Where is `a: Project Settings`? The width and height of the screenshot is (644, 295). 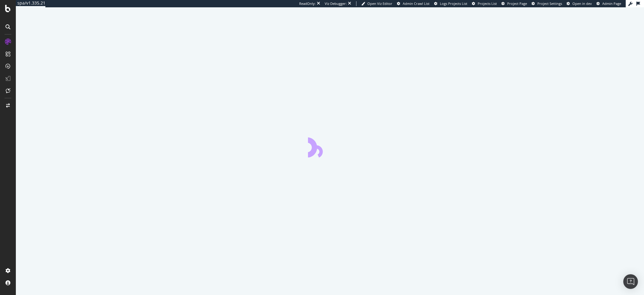
a: Project Settings is located at coordinates (547, 3).